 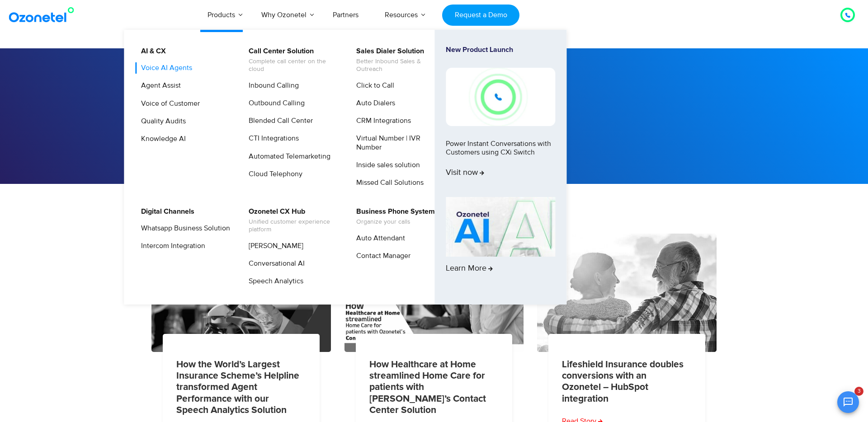 I want to click on a: New Product LaunchPower Instant Conversations with Customers using CXi SwitchVisit now, so click(x=501, y=119).